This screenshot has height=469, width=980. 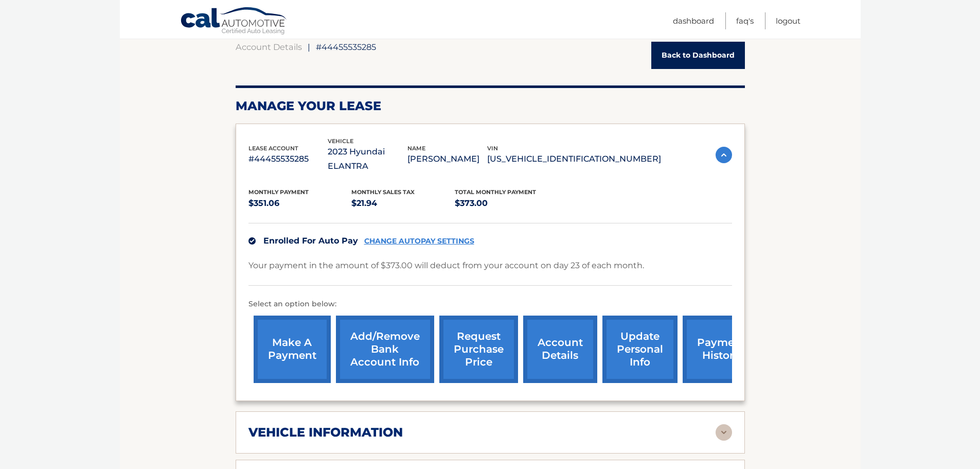 I want to click on span: lease account, so click(x=273, y=148).